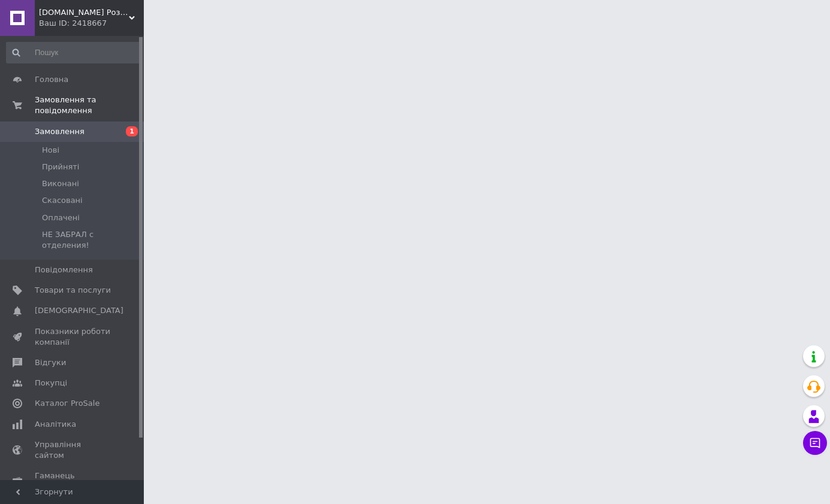 This screenshot has width=830, height=504. What do you see at coordinates (73, 481) in the screenshot?
I see `span: Гаманець компанії` at bounding box center [73, 481].